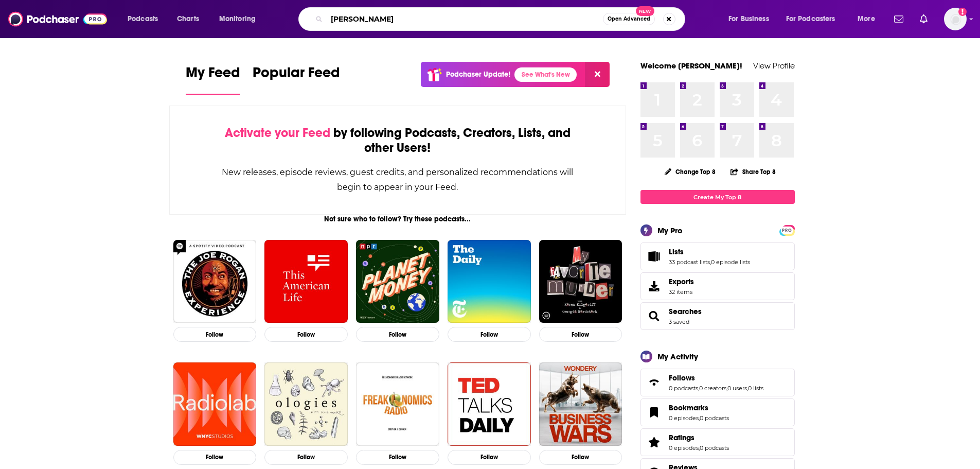  What do you see at coordinates (306, 404) in the screenshot?
I see `img: Ologies with Alie Ward` at bounding box center [306, 404].